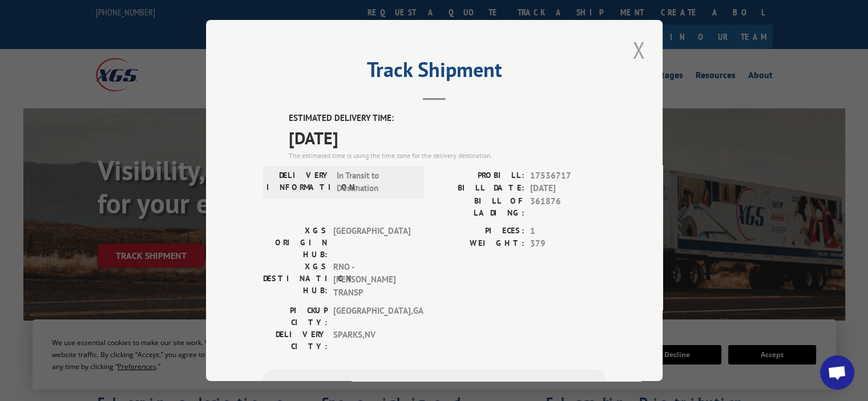  What do you see at coordinates (568, 244) in the screenshot?
I see `span: 379` at bounding box center [568, 244].